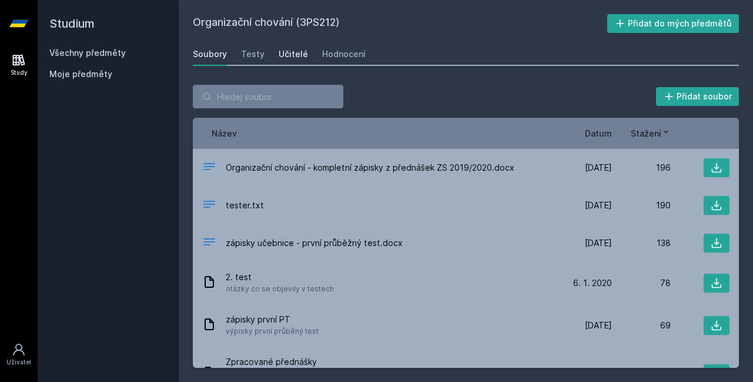  What do you see at coordinates (673, 24) in the screenshot?
I see `button: Přidat do mých předmětů` at bounding box center [673, 24].